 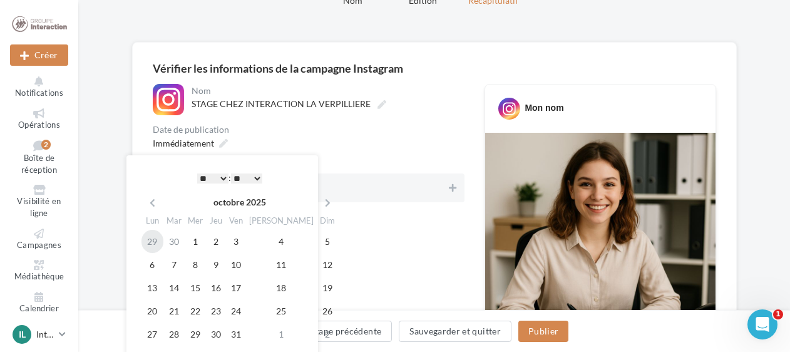 What do you see at coordinates (327, 264) in the screenshot?
I see `td: 12` at bounding box center [327, 264].